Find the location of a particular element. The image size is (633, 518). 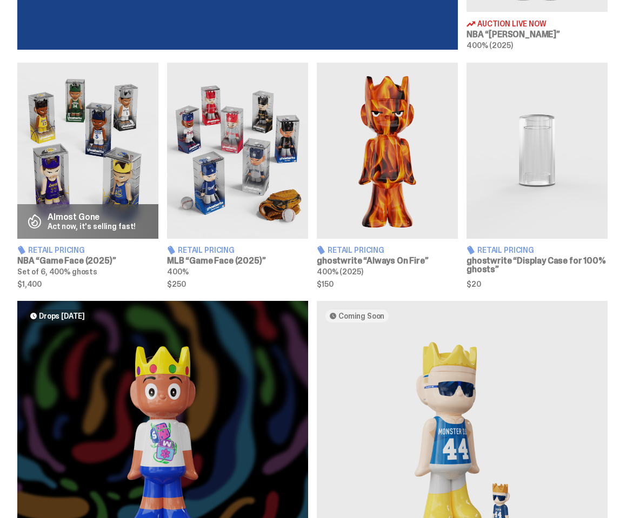

a: Display Case for 100% ghosts Retail Pricing is located at coordinates (537, 176).